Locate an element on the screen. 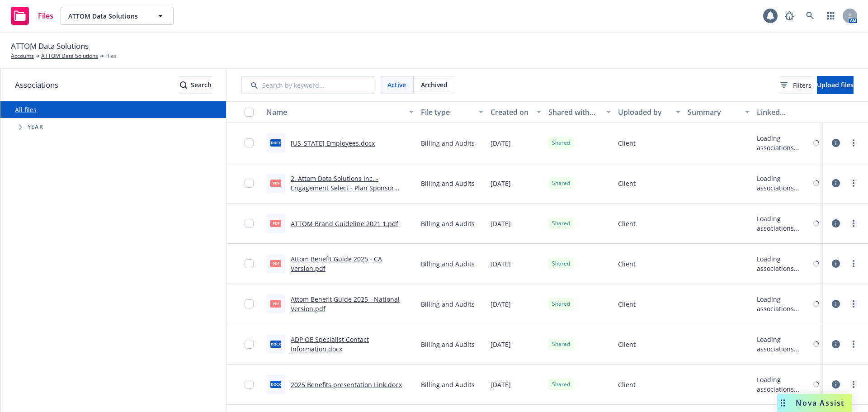 Image resolution: width=868 pixels, height=412 pixels. div: Uploaded by is located at coordinates (644, 112).